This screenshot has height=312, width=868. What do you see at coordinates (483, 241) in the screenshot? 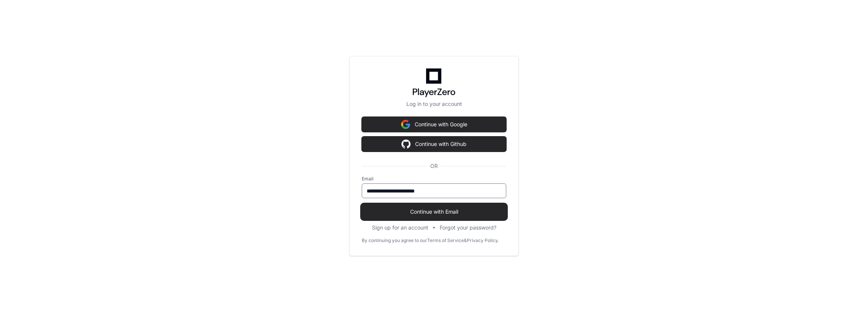
I see `a: Privacy Policy.` at bounding box center [483, 241].